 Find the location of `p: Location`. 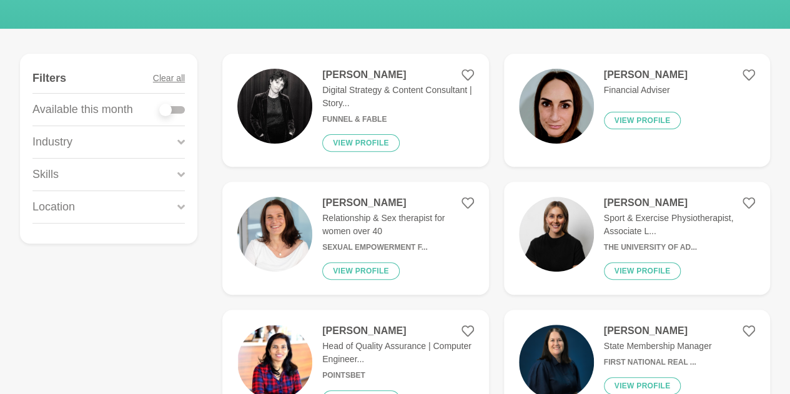

p: Location is located at coordinates (54, 207).